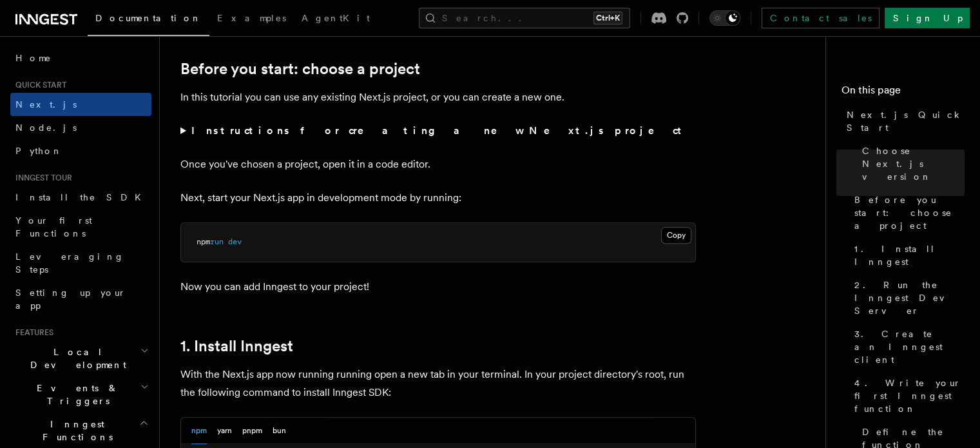 This screenshot has width=980, height=448. Describe the element at coordinates (251, 18) in the screenshot. I see `span: Examples` at that location.